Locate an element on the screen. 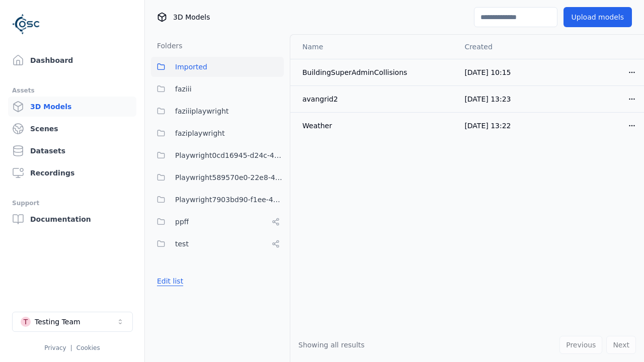 The height and width of the screenshot is (362, 644). span: test is located at coordinates (182, 244).